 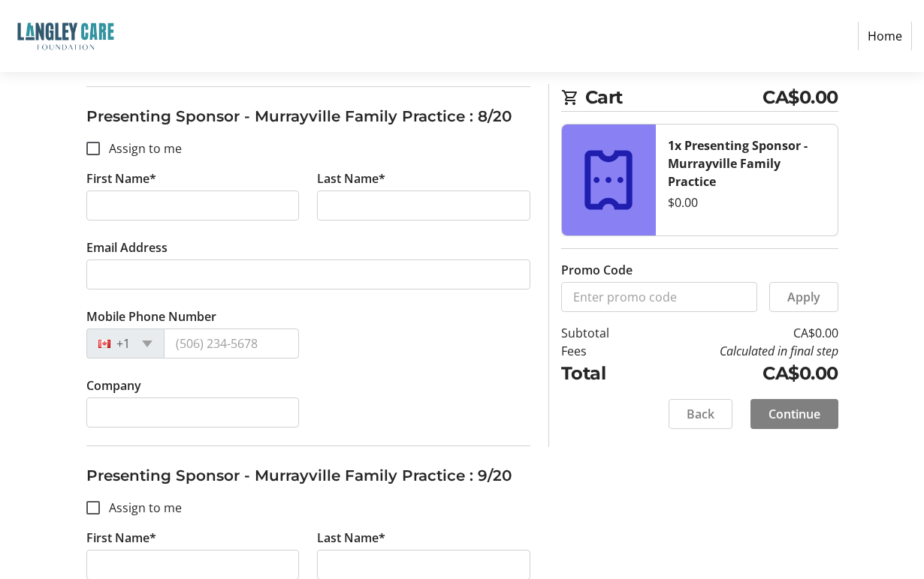 What do you see at coordinates (700, 414) in the screenshot?
I see `button: Back` at bounding box center [700, 414].